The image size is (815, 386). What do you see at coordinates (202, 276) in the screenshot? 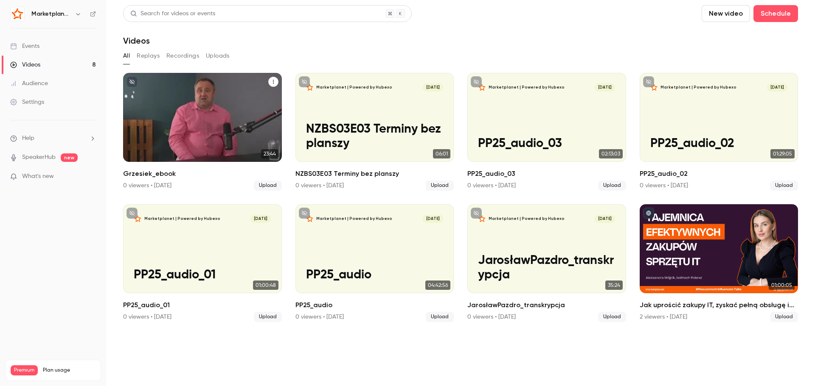
I see `p: PP25_audio_01` at bounding box center [202, 276].